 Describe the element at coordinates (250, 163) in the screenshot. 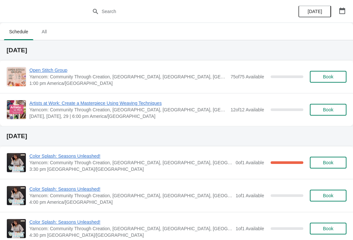

I see `span: 0 of 1 Available` at that location.